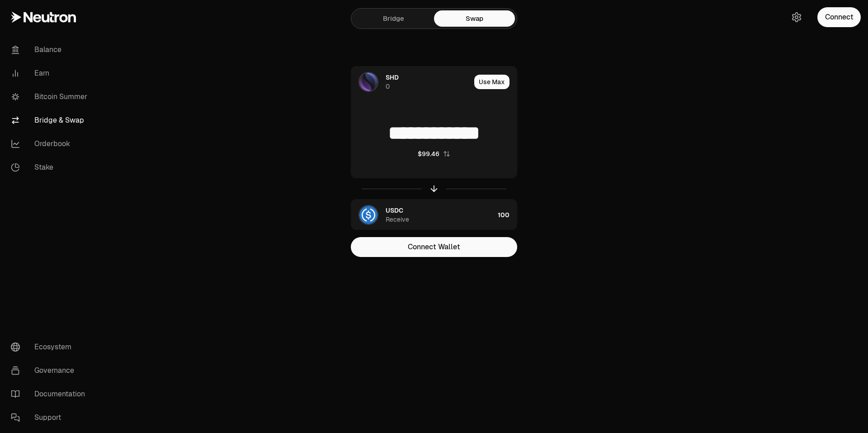  Describe the element at coordinates (369, 82) in the screenshot. I see `img: SHD Logo` at that location.